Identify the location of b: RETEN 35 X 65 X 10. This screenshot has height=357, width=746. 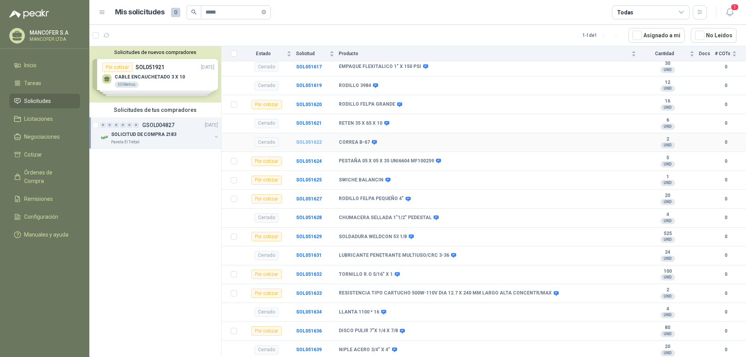
(361, 124).